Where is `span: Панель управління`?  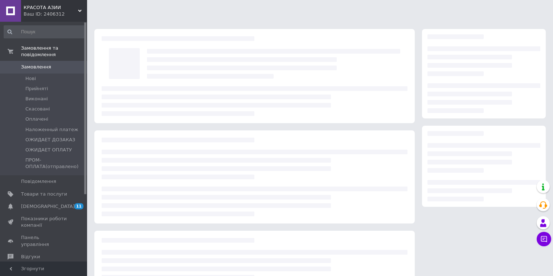 span: Панель управління is located at coordinates (44, 241).